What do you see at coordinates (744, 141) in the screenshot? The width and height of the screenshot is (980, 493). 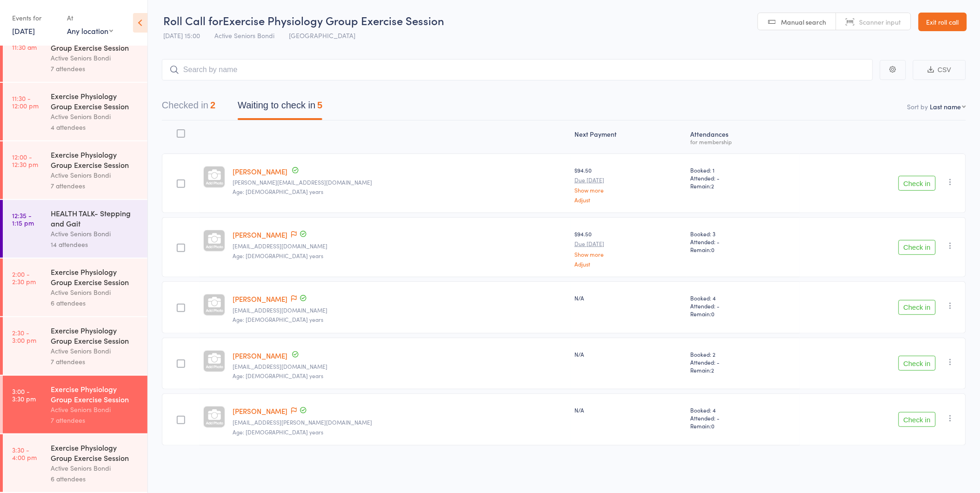 I see `div: for membership` at bounding box center [744, 141].